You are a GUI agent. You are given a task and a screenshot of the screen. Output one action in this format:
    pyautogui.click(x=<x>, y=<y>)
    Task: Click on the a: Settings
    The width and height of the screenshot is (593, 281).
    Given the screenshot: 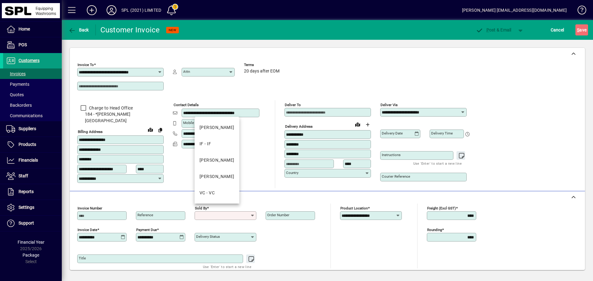 What is the action you would take?
    pyautogui.click(x=32, y=208)
    